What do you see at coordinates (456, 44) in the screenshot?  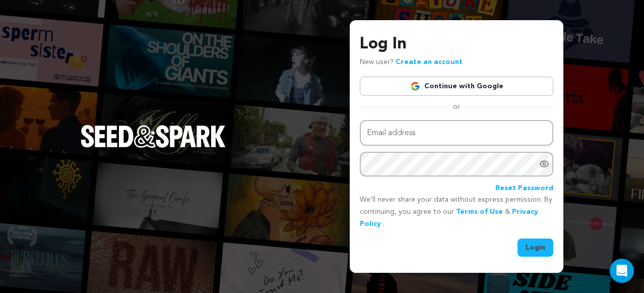 I see `h3: Log In` at bounding box center [456, 44].